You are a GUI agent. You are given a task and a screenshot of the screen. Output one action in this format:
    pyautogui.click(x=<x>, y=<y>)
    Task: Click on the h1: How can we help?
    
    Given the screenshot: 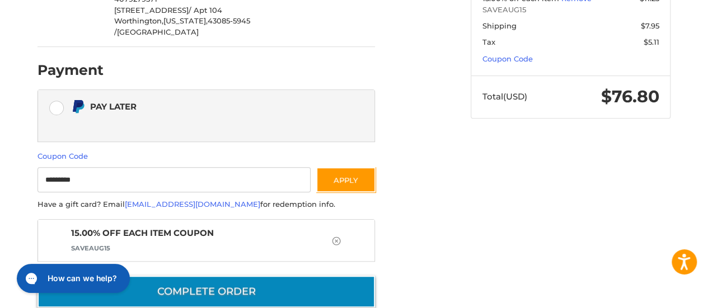 What is the action you would take?
    pyautogui.click(x=71, y=18)
    